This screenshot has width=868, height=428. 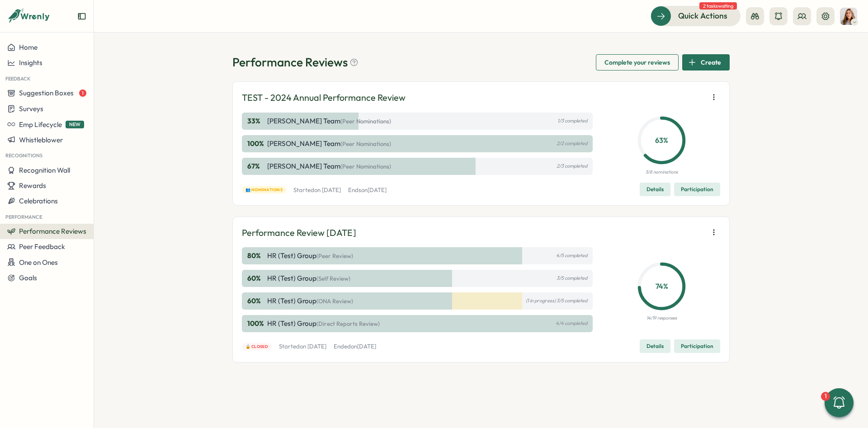 I want to click on button: Complete your reviews, so click(x=637, y=62).